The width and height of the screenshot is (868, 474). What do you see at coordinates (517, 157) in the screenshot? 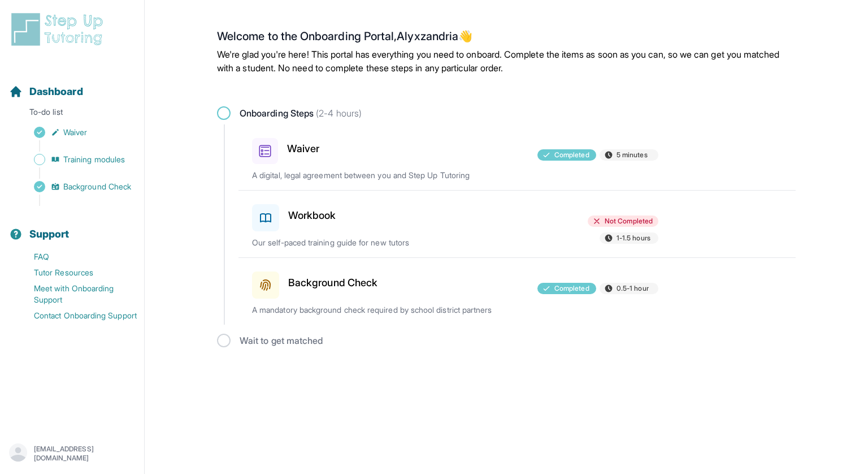
I see `a: WaiverCompleted5 minutesA digital, legal agreement between you and Step Up Tutoring` at bounding box center [517, 157].